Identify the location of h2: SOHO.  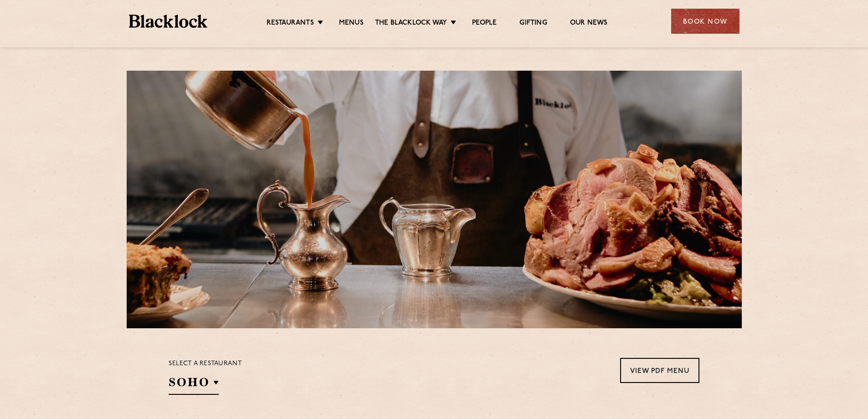
(193, 385).